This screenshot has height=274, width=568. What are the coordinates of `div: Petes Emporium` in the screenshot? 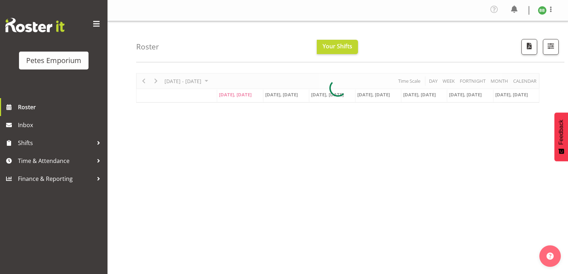 It's located at (54, 61).